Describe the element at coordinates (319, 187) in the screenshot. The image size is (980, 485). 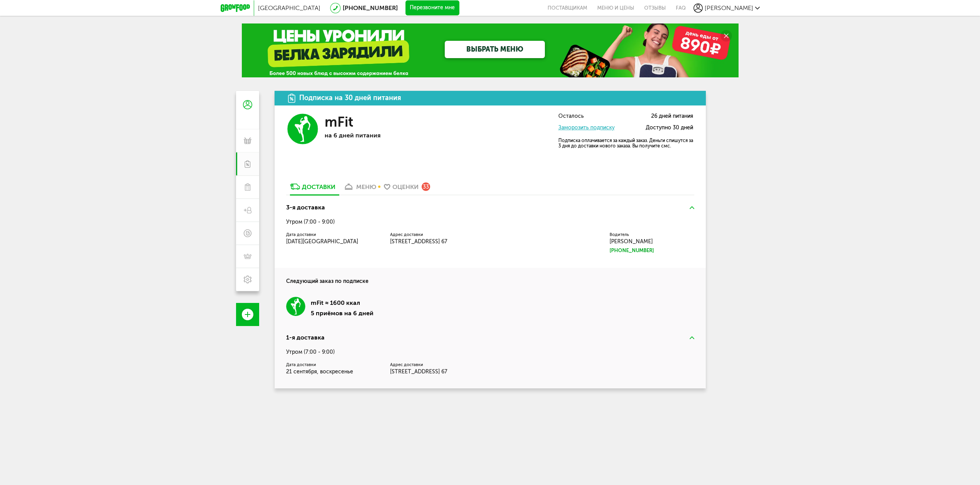
I see `div: Доставки` at that location.